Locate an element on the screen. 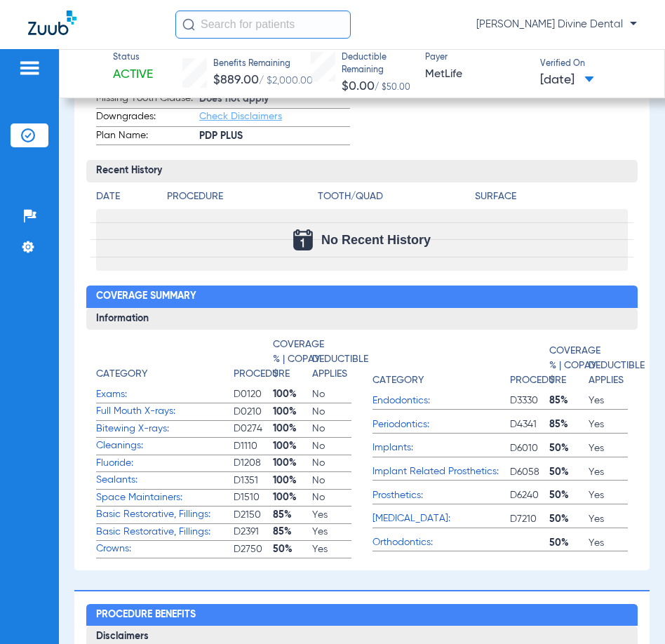 This screenshot has height=644, width=665. img: Calendar is located at coordinates (303, 240).